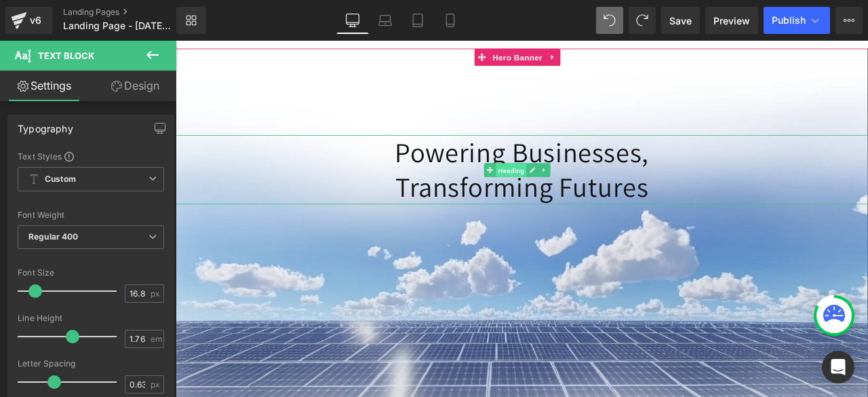  Describe the element at coordinates (45, 125) in the screenshot. I see `div: Typography` at that location.